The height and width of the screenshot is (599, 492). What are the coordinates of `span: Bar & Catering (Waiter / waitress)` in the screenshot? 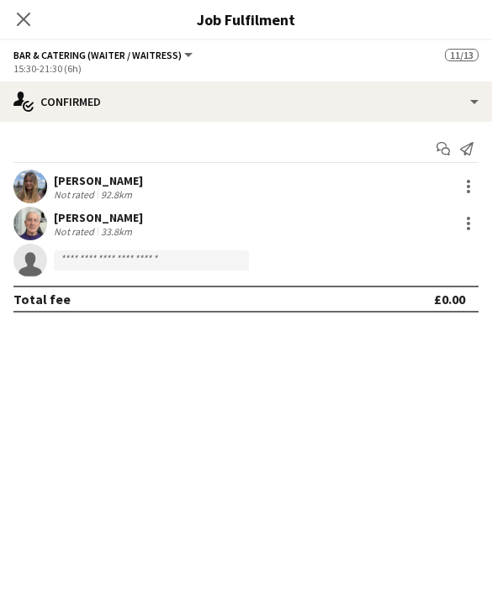 It's located at (97, 55).